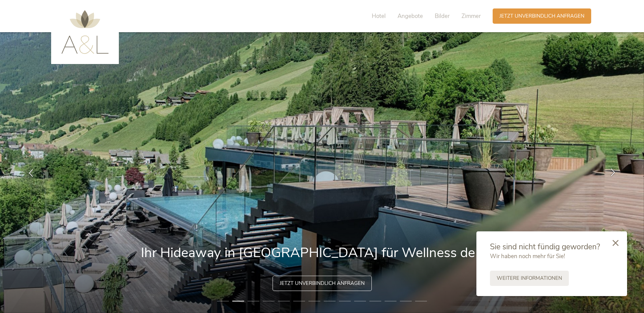 The image size is (644, 313). Describe the element at coordinates (528, 256) in the screenshot. I see `span: Wir haben noch mehr für Sie!` at that location.